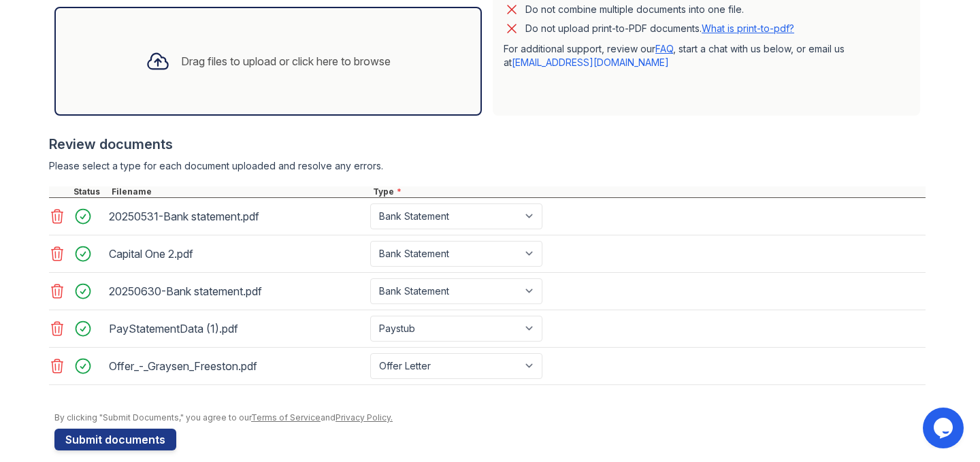 The height and width of the screenshot is (462, 980). Describe the element at coordinates (634, 9) in the screenshot. I see `div: Do not combine multiple documents into one file.` at that location.